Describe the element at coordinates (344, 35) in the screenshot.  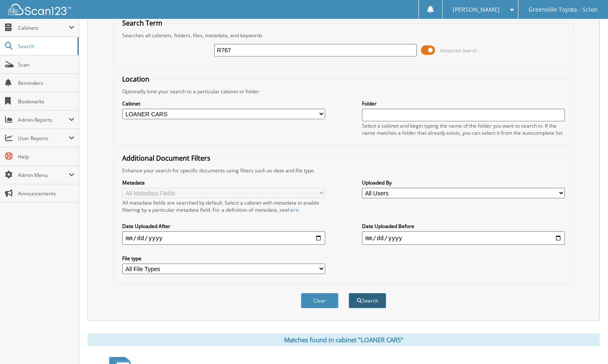
I see `div: Searches all cabinets, folders, files, metadata, and keywords` at that location.